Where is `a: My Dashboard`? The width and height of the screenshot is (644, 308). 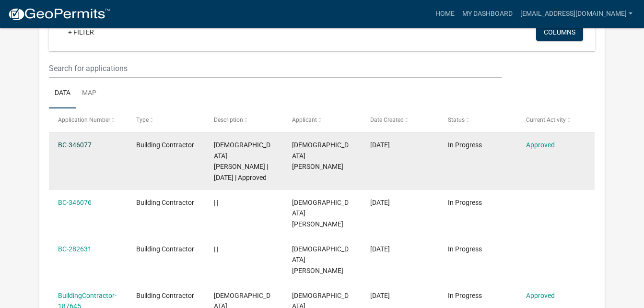 a: My Dashboard is located at coordinates (487, 14).